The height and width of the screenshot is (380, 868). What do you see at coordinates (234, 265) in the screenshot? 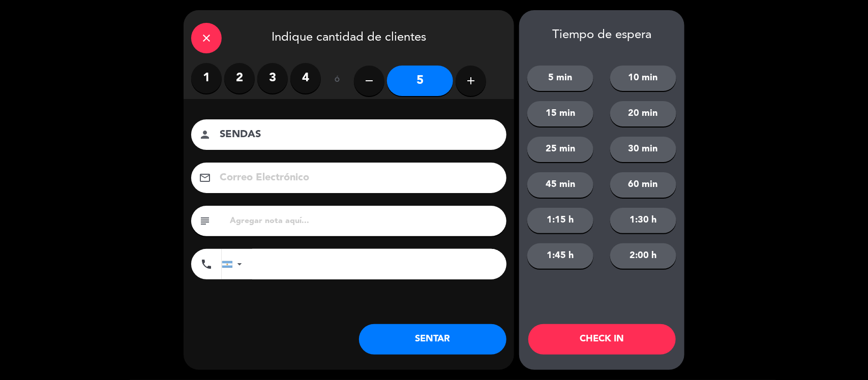
I see `div: Argentina: +54` at bounding box center [234, 265].